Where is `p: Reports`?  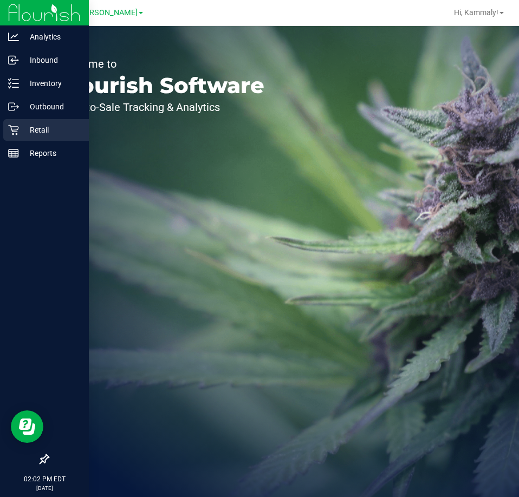 p: Reports is located at coordinates (51, 153).